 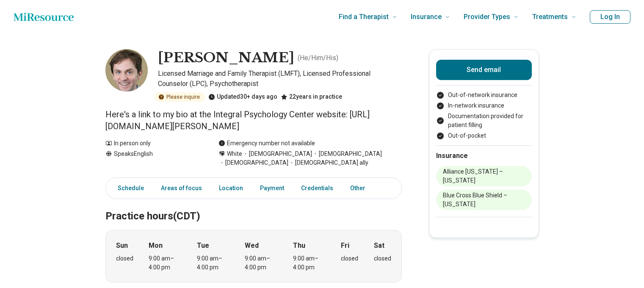 I want to click on div: Emergency number not available, so click(x=267, y=143).